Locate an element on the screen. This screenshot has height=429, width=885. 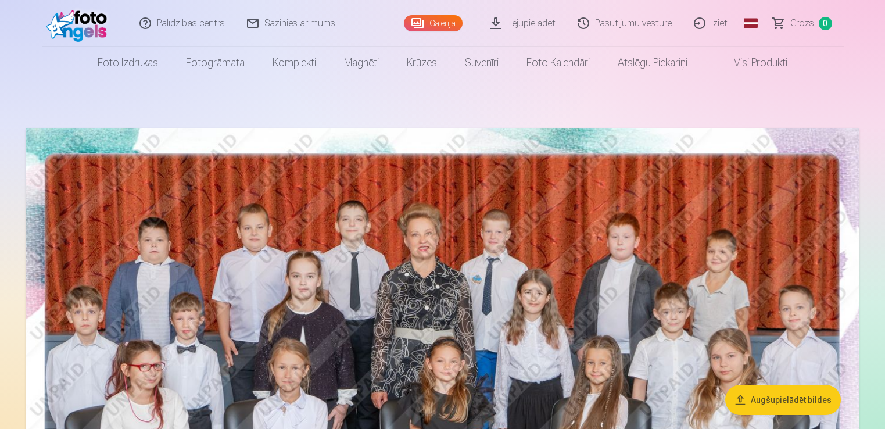
a: Visi produkti is located at coordinates (751, 63).